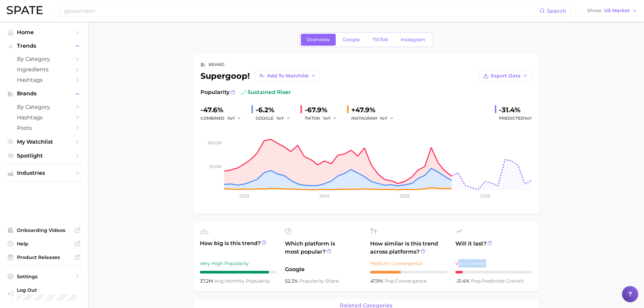  What do you see at coordinates (275, 118) in the screenshot?
I see `div: GOOGLE` at bounding box center [275, 118].